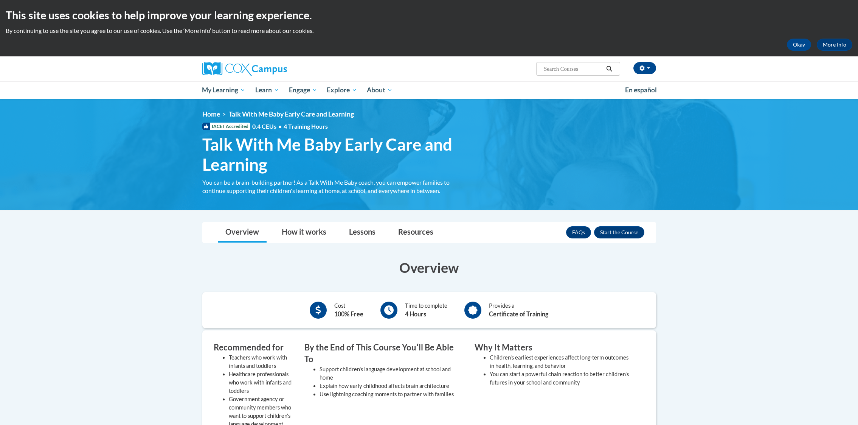  Describe the element at coordinates (267, 90) in the screenshot. I see `span: Learn` at that location.